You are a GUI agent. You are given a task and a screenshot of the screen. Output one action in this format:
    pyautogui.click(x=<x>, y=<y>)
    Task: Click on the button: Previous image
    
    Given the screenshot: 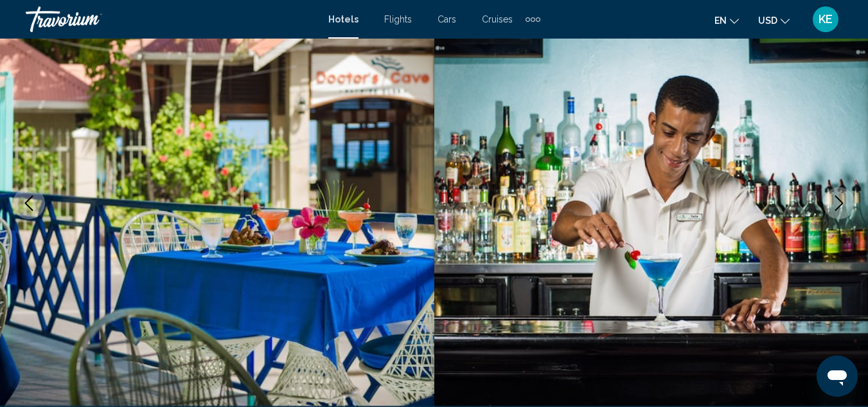 What is the action you would take?
    pyautogui.click(x=29, y=203)
    